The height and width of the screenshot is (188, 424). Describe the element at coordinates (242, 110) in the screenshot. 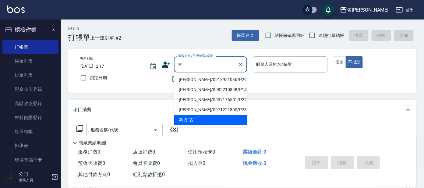

I see `div: 項目消費` at that location.